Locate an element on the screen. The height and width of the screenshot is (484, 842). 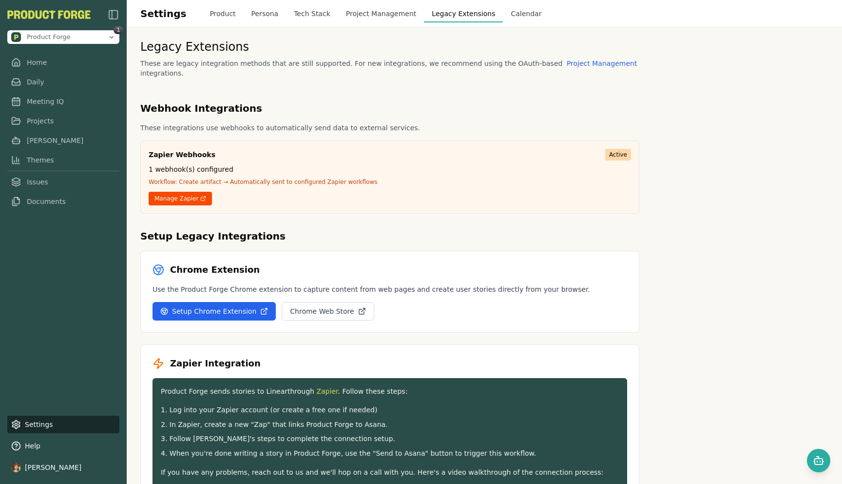
p: Use the Product Forge Chrome extension to capture content from web pages and create user stories ... is located at coordinates (390, 289).